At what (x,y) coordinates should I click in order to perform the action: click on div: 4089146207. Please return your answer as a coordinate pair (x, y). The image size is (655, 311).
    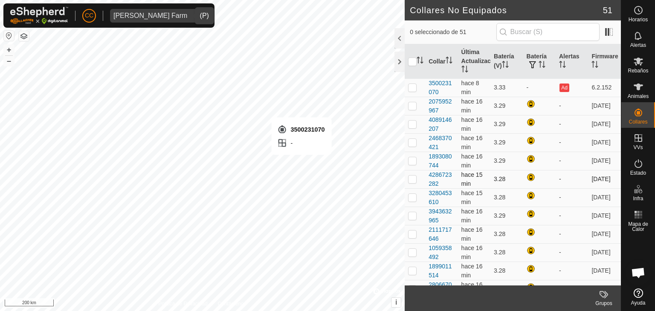
    Looking at the image, I should click on (441, 124).